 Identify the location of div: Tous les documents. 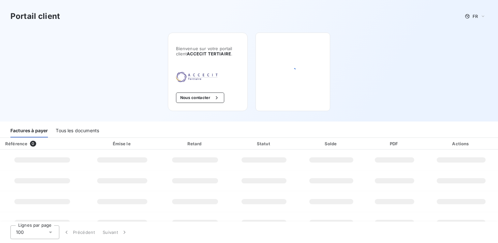
(77, 131).